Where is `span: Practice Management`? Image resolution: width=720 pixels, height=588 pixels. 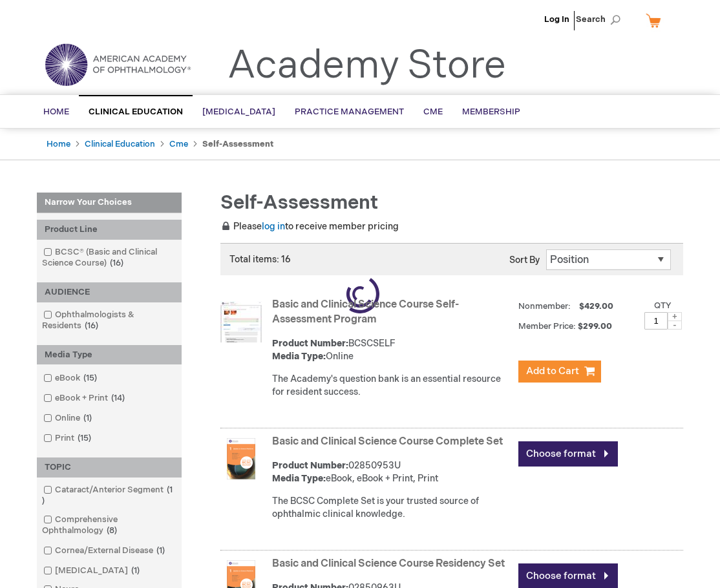 span: Practice Management is located at coordinates (349, 112).